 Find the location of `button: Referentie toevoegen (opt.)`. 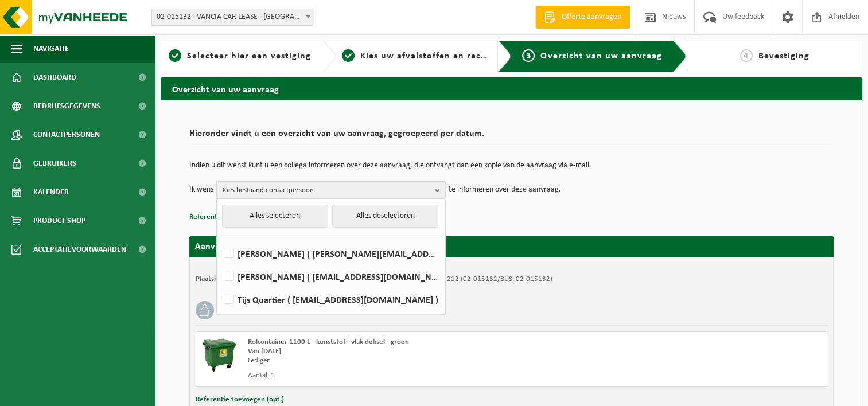

button: Referentie toevoegen (opt.) is located at coordinates (233, 217).